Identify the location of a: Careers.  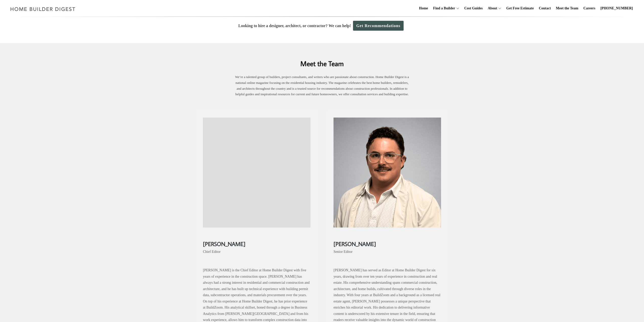
(589, 8).